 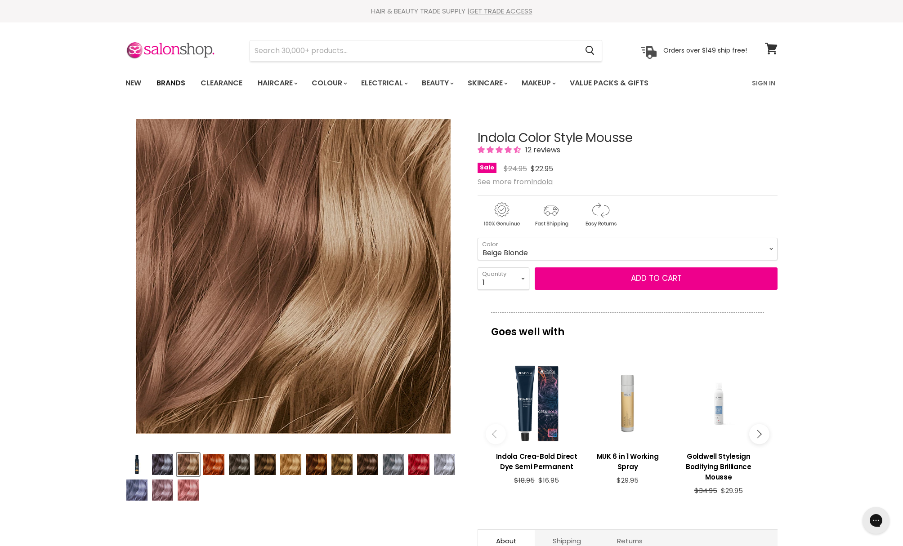 I want to click on p: Goes well with, so click(x=627, y=327).